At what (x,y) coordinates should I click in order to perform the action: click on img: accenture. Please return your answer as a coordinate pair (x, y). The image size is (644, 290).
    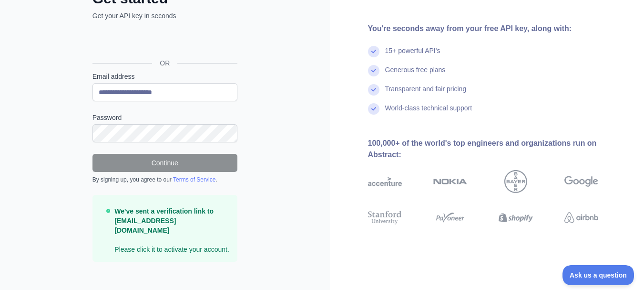
    Looking at the image, I should click on (385, 181).